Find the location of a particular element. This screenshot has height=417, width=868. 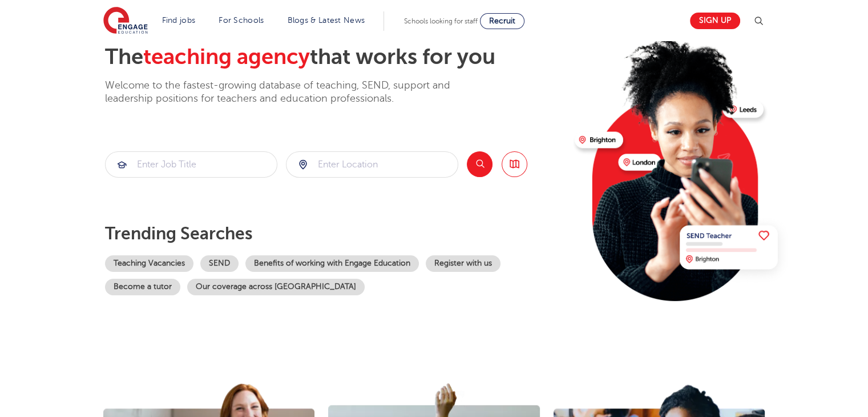

p: Welcome to the fastest-growing database of teaching, SEND, support and leadership positions for t... is located at coordinates (294, 92).